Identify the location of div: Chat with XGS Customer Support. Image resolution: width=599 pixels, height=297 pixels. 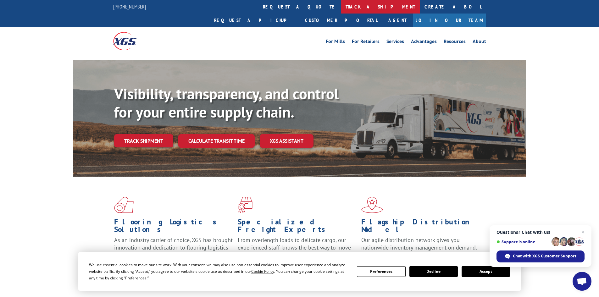
(540, 256).